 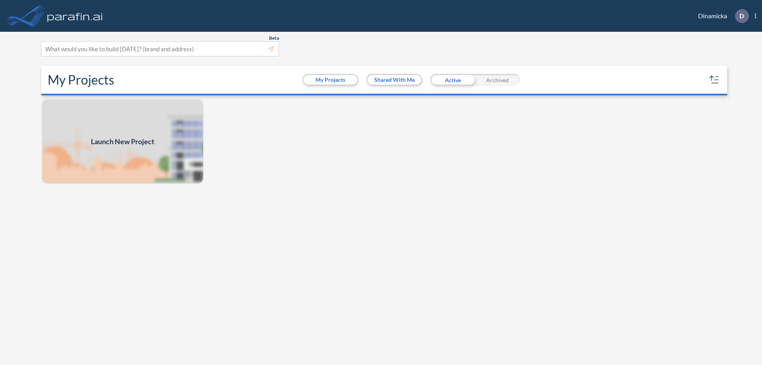 I want to click on img: logo, so click(x=75, y=16).